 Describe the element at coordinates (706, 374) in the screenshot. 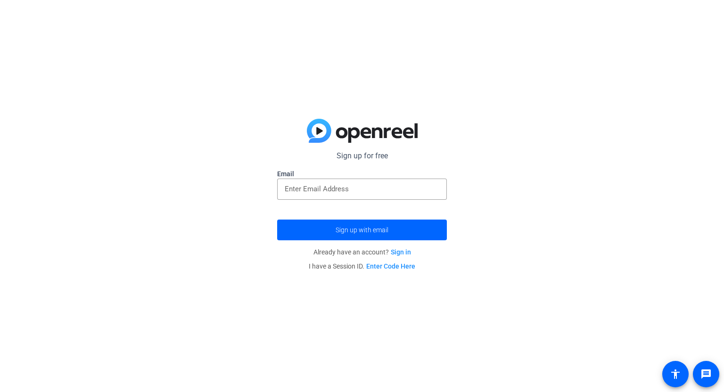

I see `mat-icon: message` at that location.